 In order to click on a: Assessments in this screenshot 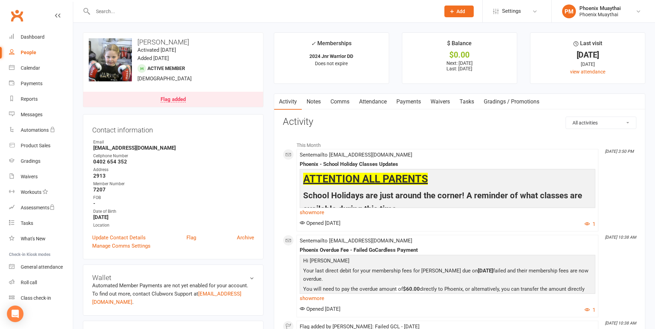, I will do `click(41, 208)`.